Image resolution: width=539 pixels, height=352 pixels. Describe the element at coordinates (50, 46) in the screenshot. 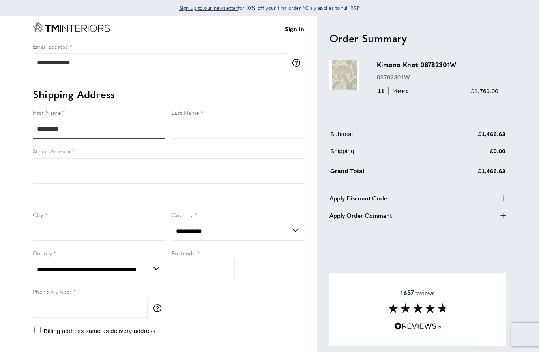

I see `span: Email address` at that location.